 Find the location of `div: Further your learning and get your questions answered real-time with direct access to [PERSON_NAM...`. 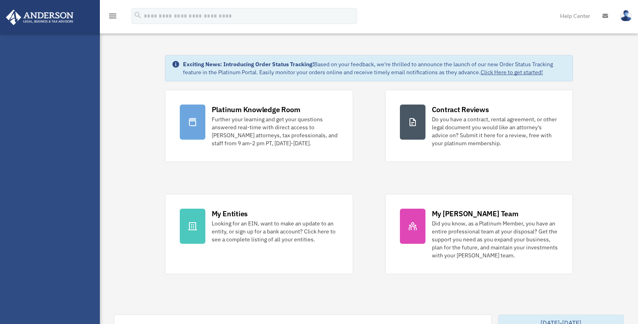

div: Further your learning and get your questions answered real-time with direct access to [PERSON_NAM... is located at coordinates (275, 131).